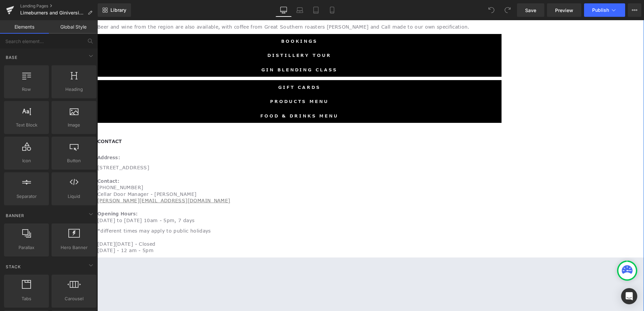  What do you see at coordinates (300, 10) in the screenshot?
I see `a: Laptop` at bounding box center [300, 10].